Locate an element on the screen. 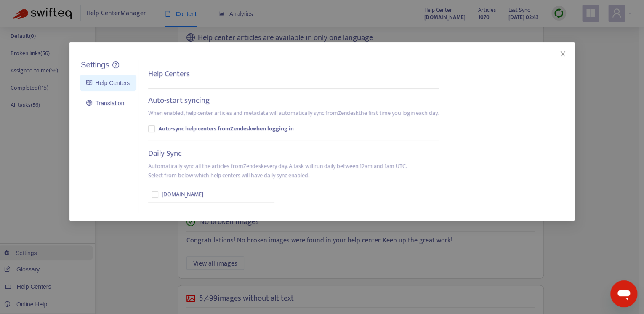 The height and width of the screenshot is (314, 644). a: question-circle is located at coordinates (116, 65).